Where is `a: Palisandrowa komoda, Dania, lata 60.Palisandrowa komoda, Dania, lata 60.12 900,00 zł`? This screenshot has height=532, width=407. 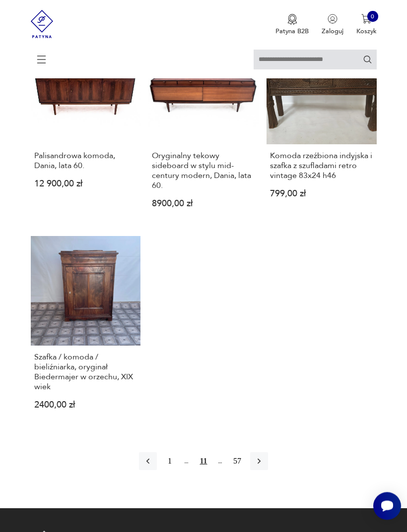 a: Palisandrowa komoda, Dania, lata 60.Palisandrowa komoda, Dania, lata 60.12 900,00 zł is located at coordinates (86, 129).